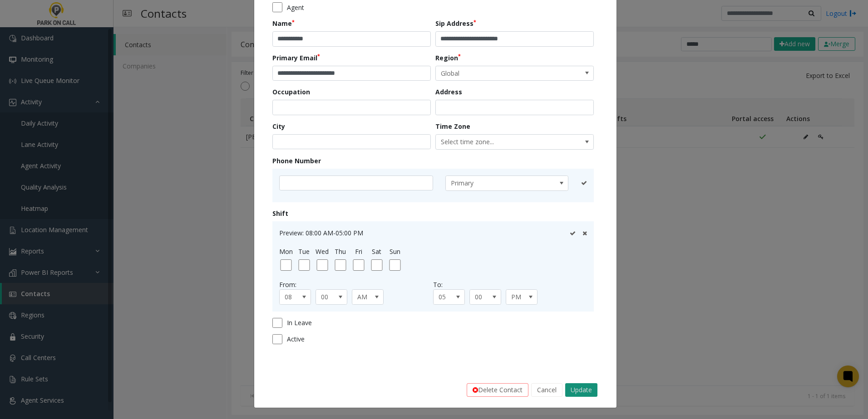 The image size is (868, 419). I want to click on label: Wed, so click(322, 251).